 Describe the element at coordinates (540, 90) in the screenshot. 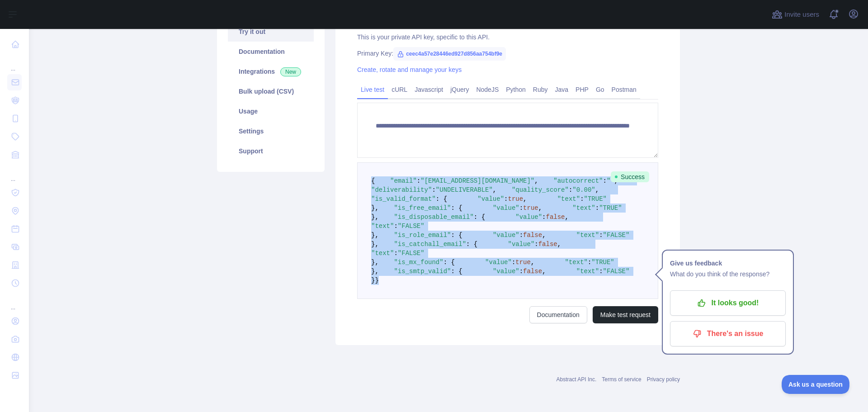

I see `a: Ruby` at that location.